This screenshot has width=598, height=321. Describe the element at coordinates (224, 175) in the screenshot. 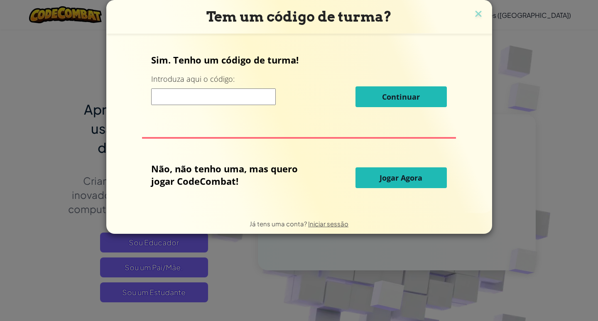

I see `font: Não, não tenho uma, mas quero jogar CodeCombat!` at that location.